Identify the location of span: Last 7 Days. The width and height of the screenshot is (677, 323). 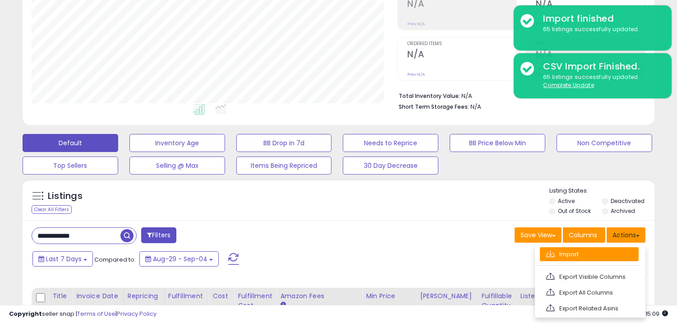
(64, 259).